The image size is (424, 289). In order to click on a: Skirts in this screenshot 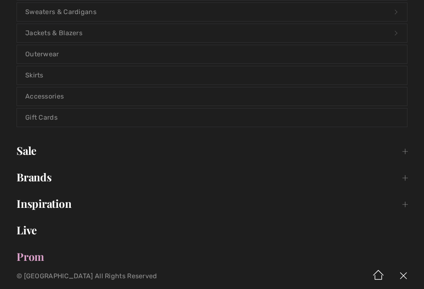, I will do `click(212, 75)`.